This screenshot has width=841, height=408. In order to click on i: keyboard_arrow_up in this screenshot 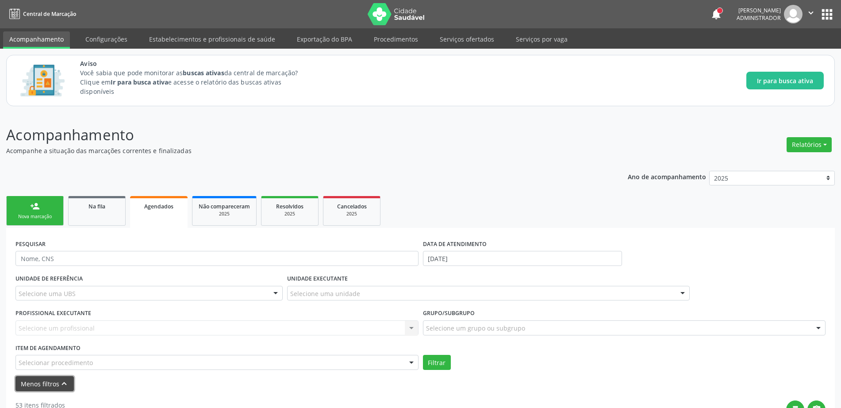, I will do `click(64, 384)`.